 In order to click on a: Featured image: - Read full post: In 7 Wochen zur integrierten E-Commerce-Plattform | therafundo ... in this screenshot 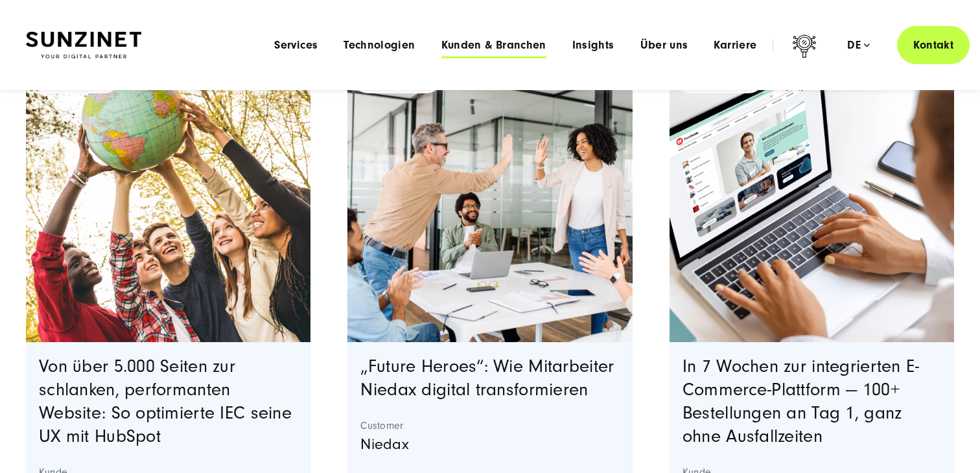, I will do `click(811, 200)`.